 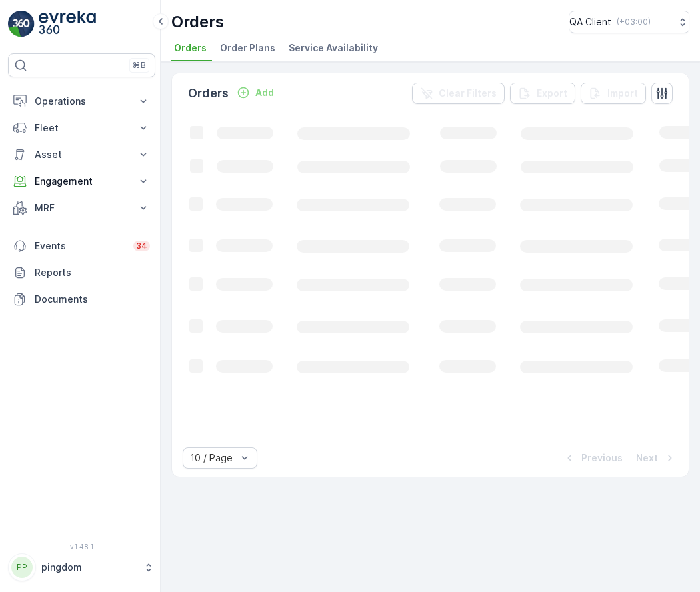 What do you see at coordinates (255, 93) in the screenshot?
I see `button: Add` at bounding box center [255, 93].